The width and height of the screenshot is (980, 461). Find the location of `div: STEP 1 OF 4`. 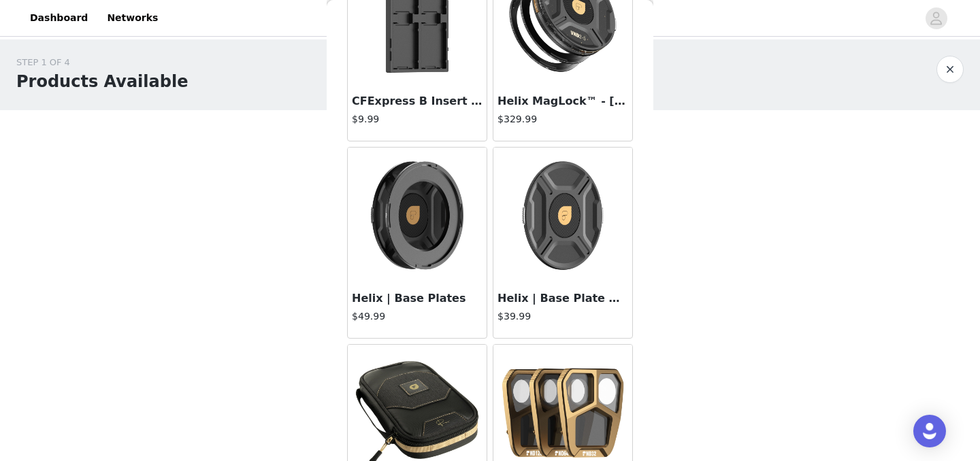

div: STEP 1 OF 4 is located at coordinates (102, 63).